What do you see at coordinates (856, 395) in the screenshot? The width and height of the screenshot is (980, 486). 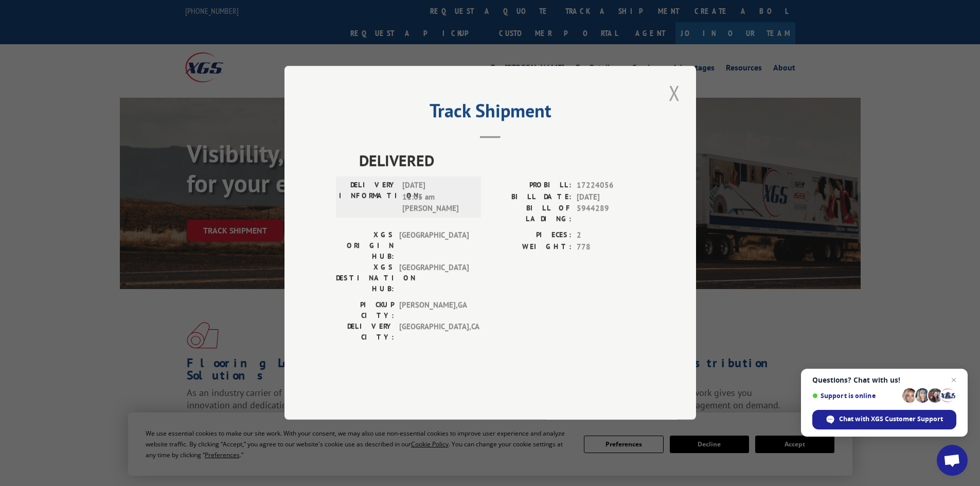 I see `span: Support is online` at bounding box center [856, 395].